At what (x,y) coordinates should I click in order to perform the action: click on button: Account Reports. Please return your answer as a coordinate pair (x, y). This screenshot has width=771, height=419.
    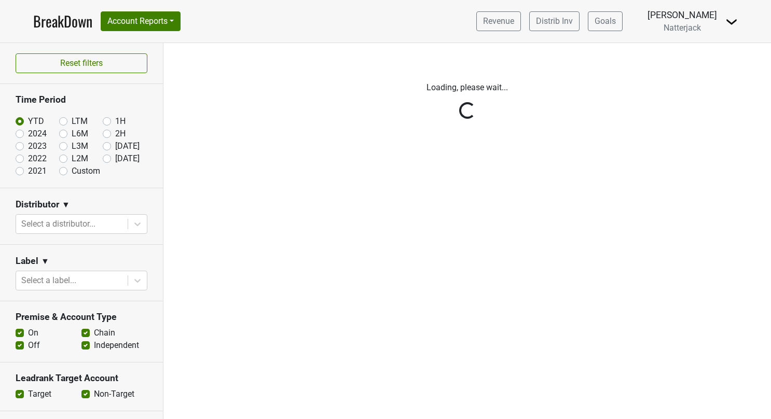
    Looking at the image, I should click on (141, 21).